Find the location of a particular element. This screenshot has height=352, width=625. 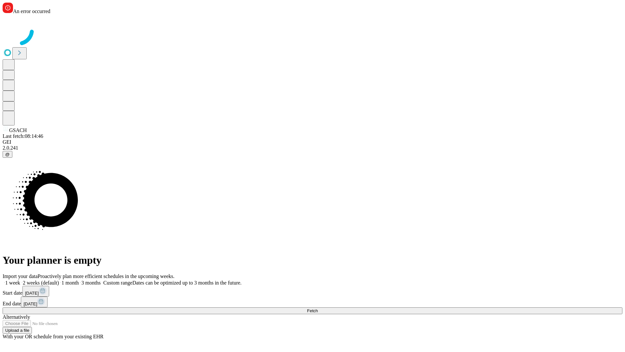

div: End date is located at coordinates (313, 302).